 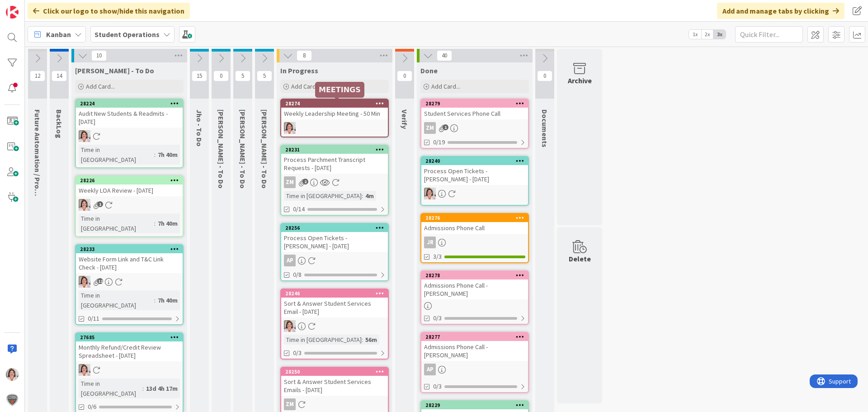 I want to click on div: 28246, so click(x=334, y=293).